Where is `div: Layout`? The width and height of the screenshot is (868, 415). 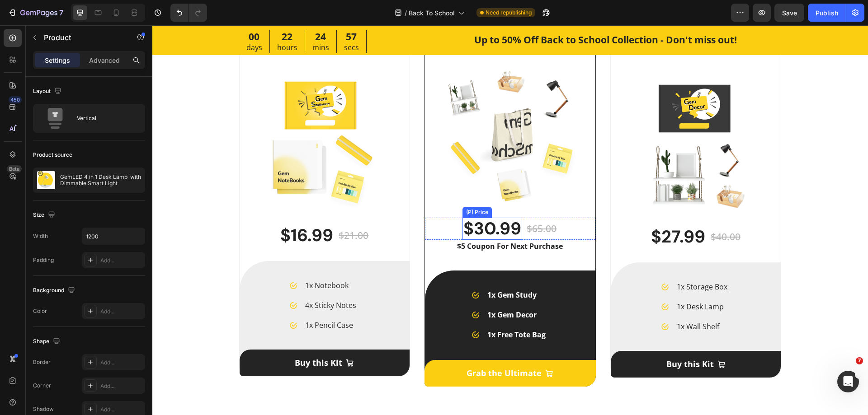
div: Layout is located at coordinates (48, 91).